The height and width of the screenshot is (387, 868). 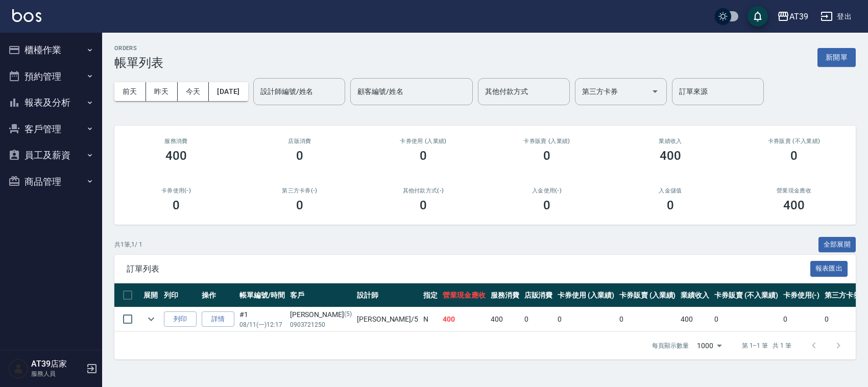 What do you see at coordinates (695, 295) in the screenshot?
I see `th: 業績收入` at bounding box center [695, 295].